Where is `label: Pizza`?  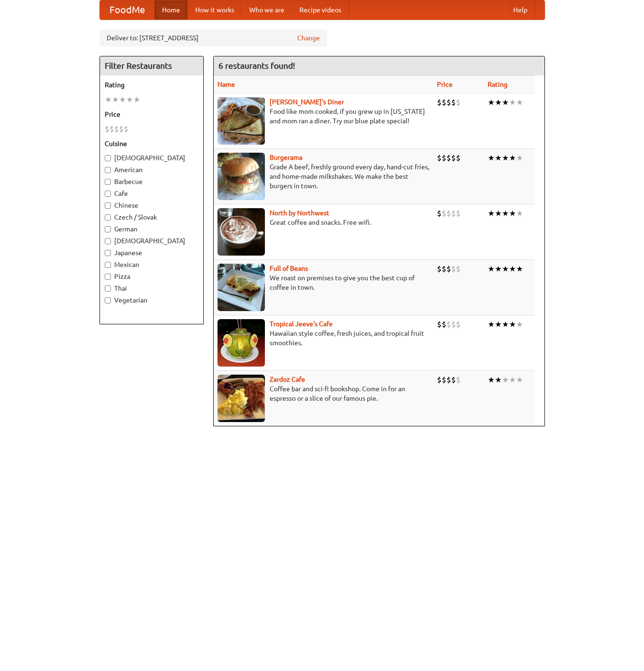
label: Pizza is located at coordinates (152, 276).